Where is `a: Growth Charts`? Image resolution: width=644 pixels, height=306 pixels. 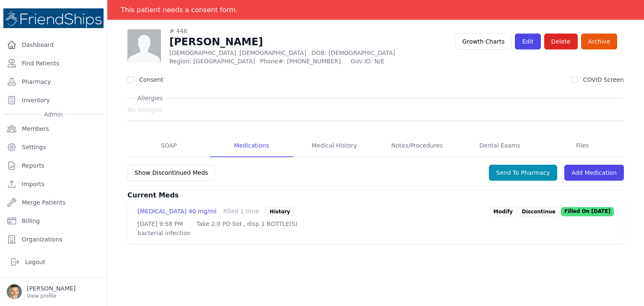 a: Growth Charts is located at coordinates (484, 41).